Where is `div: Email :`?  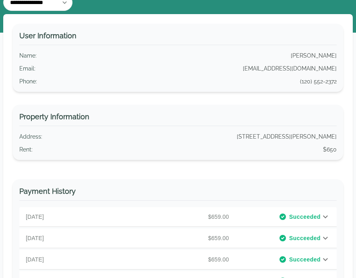 div: Email : is located at coordinates (27, 69).